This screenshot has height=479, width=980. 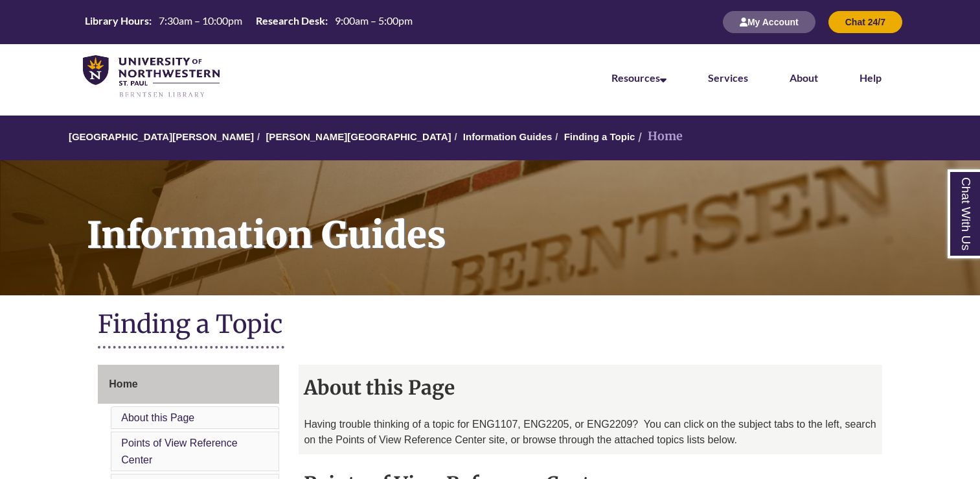 I want to click on a: Hours Today, so click(x=249, y=22).